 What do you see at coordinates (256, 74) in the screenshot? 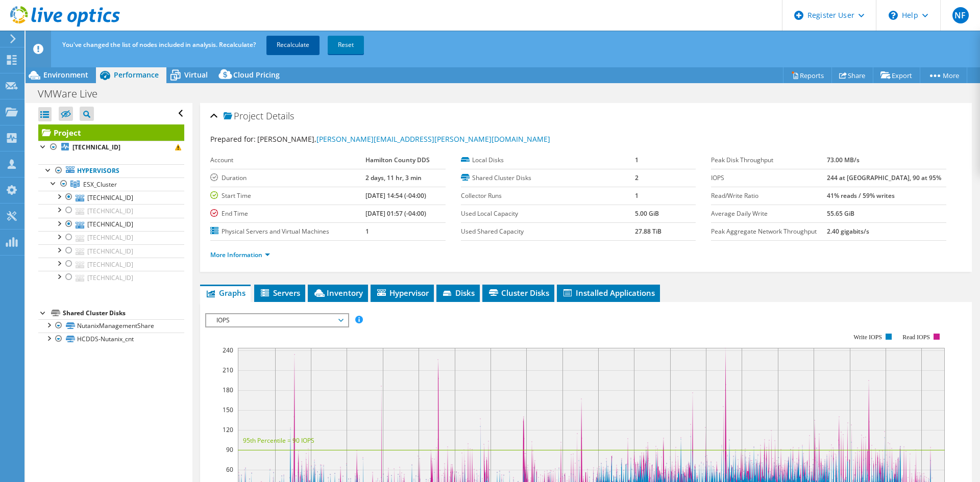
I see `span: Cloud Pricing` at bounding box center [256, 74].